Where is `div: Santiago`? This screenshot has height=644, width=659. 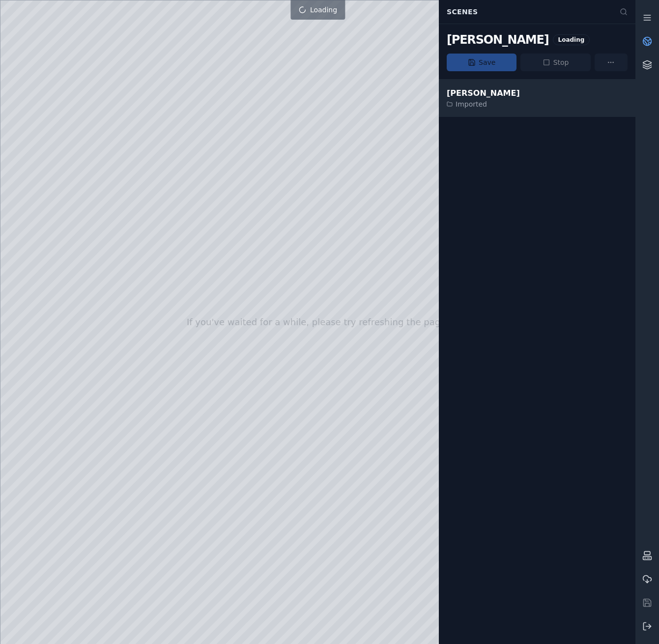 div: Santiago is located at coordinates (497, 40).